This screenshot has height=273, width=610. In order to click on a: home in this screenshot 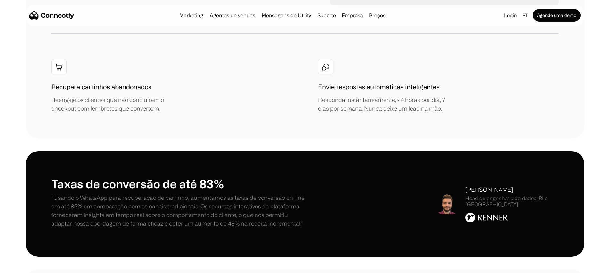, I will do `click(52, 15)`.